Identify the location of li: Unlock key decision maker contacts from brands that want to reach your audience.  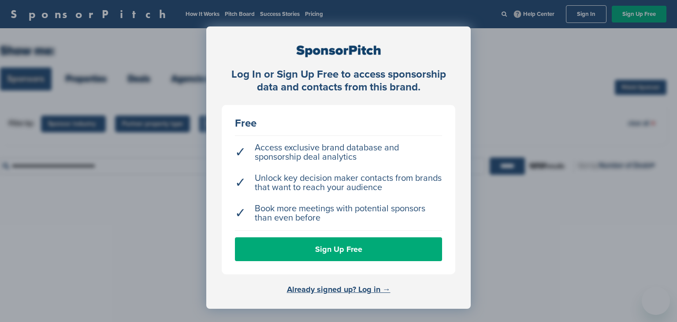
(339, 183).